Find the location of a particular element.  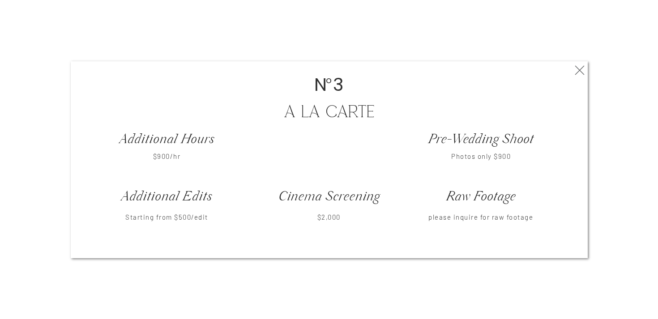

p: $2,000 is located at coordinates (329, 219).